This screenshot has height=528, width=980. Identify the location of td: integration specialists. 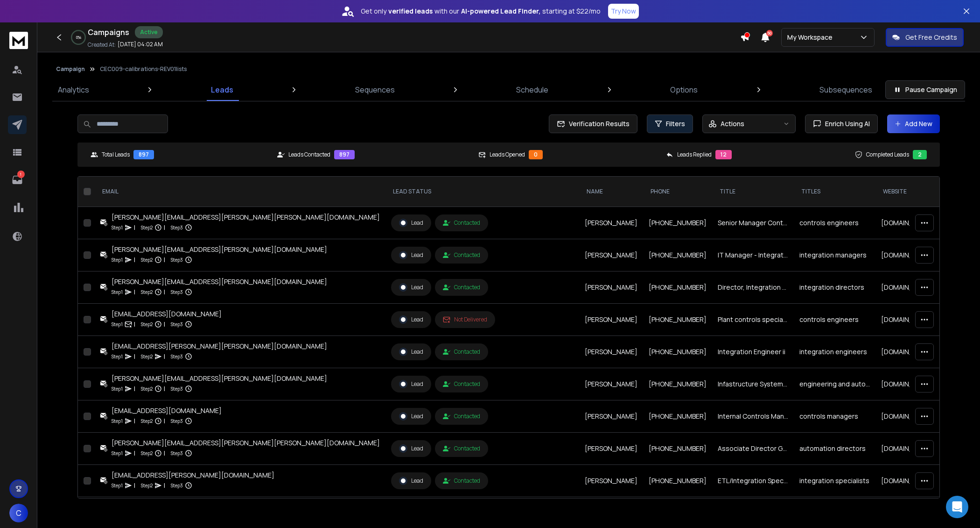
(834, 480).